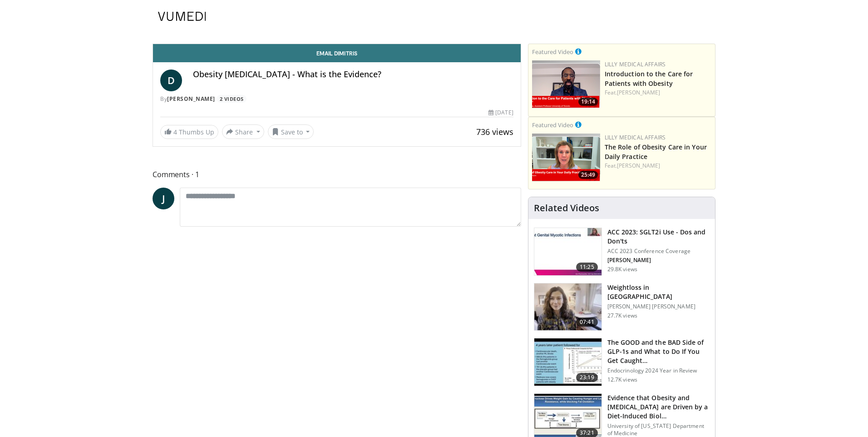  I want to click on a: Email Dimitris, so click(337, 53).